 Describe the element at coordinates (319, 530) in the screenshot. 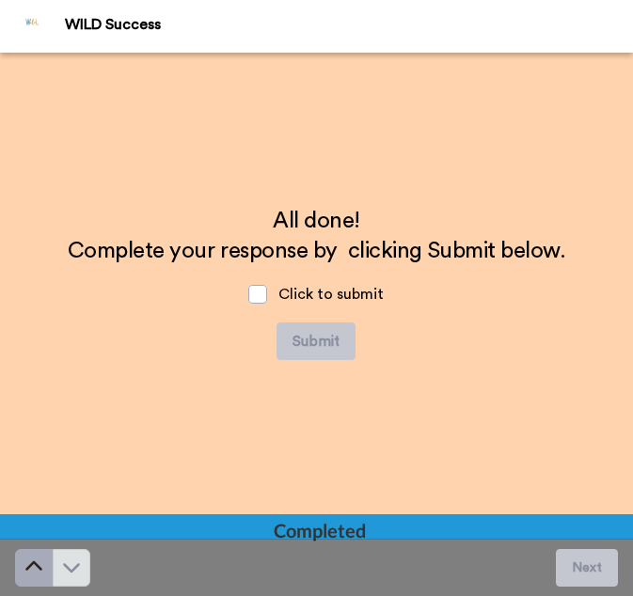

I see `div: Completed` at that location.